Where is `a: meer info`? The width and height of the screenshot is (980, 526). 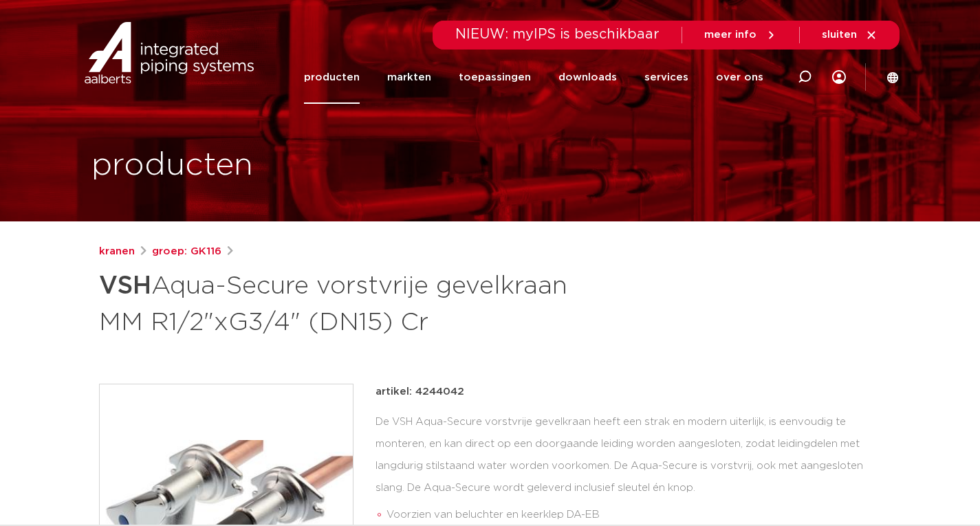
a: meer info is located at coordinates (740, 35).